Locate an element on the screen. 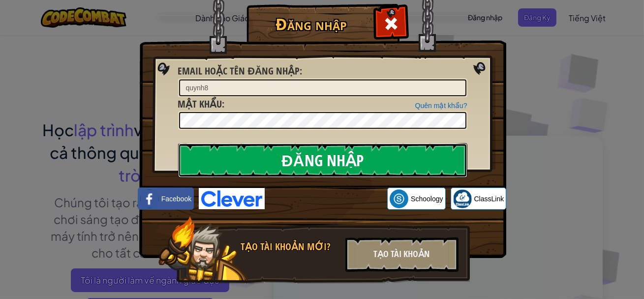 Image resolution: width=644 pixels, height=299 pixels. div: Tạo tài khoản is located at coordinates (402, 254).